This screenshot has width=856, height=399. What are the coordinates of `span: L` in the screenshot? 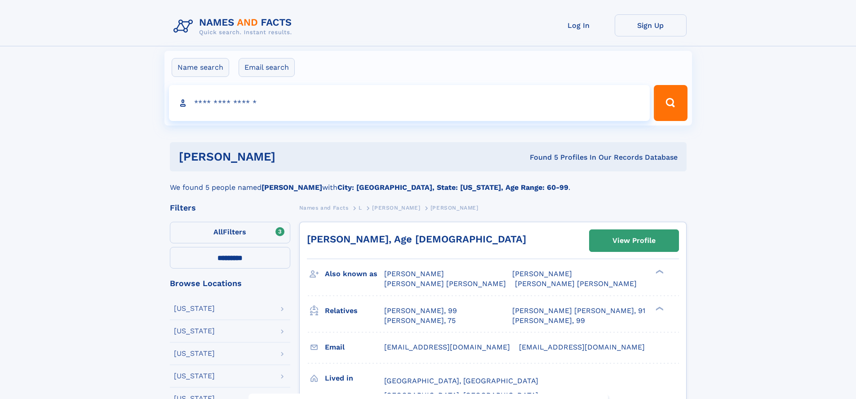 It's located at (360, 208).